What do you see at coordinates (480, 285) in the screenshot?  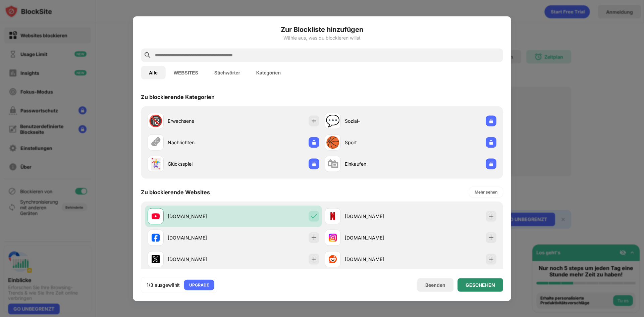 I see `div: GESCHEHEN` at bounding box center [480, 285].